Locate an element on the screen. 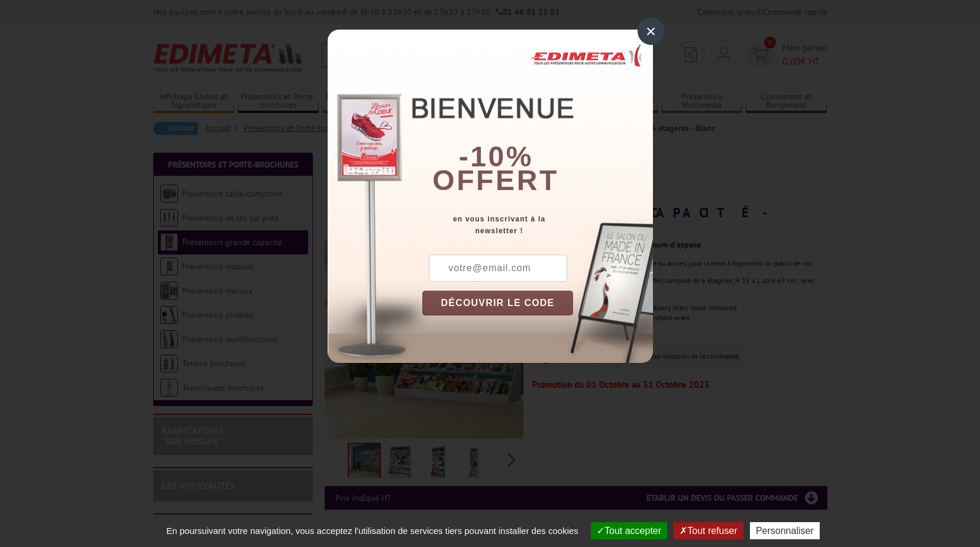 This screenshot has height=547, width=980. input: votre@email.com is located at coordinates (498, 268).